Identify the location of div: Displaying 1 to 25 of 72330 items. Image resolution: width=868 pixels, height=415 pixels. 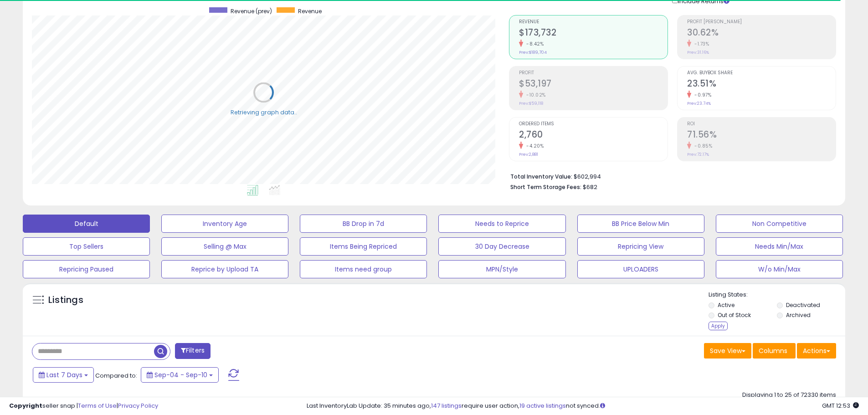
(789, 395).